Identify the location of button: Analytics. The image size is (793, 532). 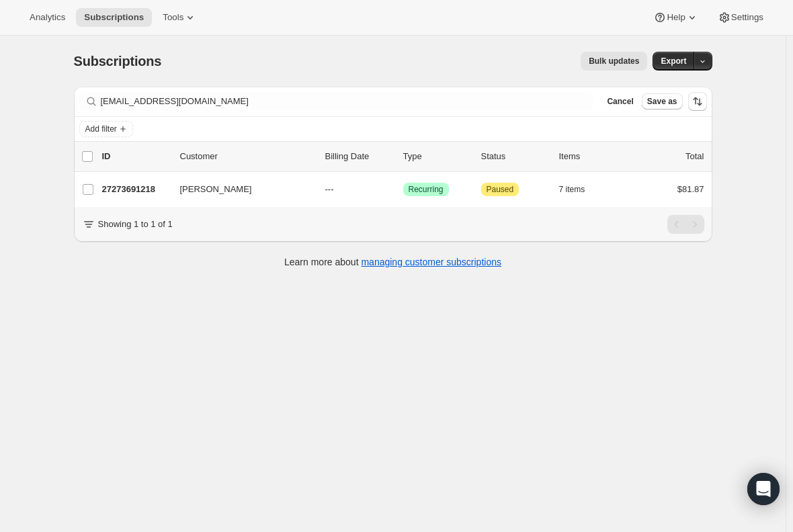
(47, 17).